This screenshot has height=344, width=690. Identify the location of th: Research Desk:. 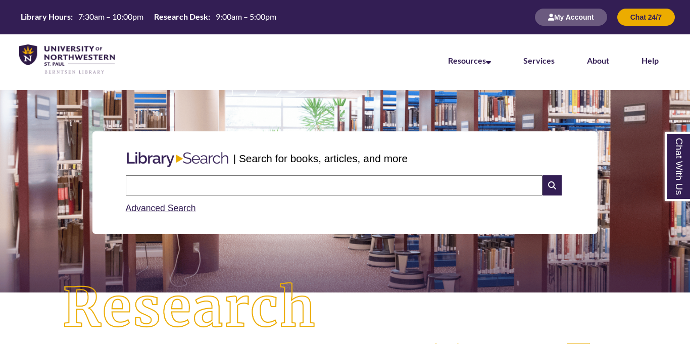
(181, 17).